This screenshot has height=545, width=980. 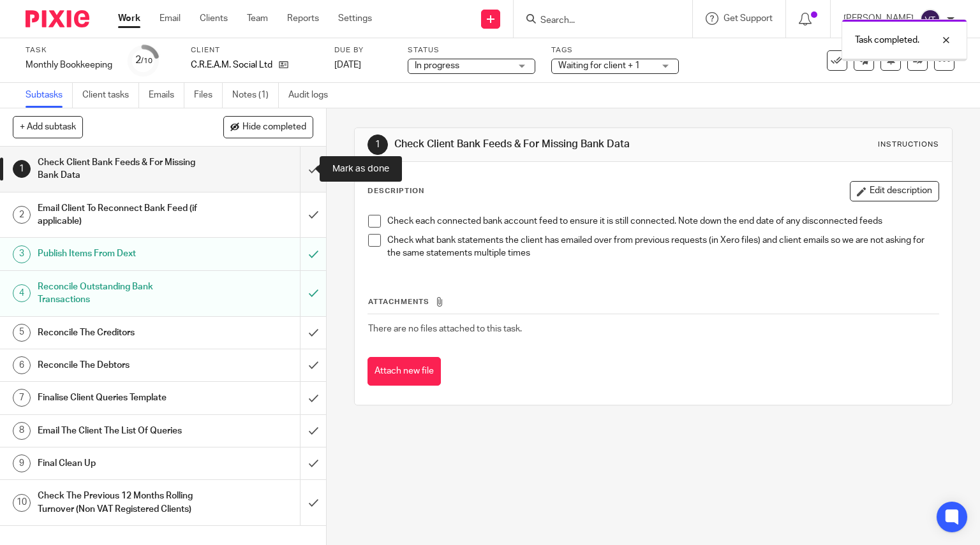 I want to click on button: Hide completed, so click(x=268, y=127).